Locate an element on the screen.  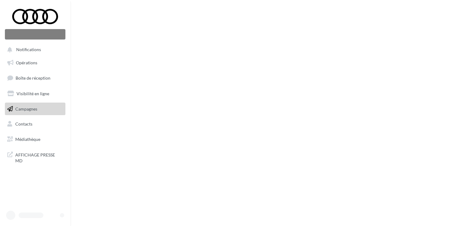
a: AFFICHAGE PRESSE MD is located at coordinates (35, 157).